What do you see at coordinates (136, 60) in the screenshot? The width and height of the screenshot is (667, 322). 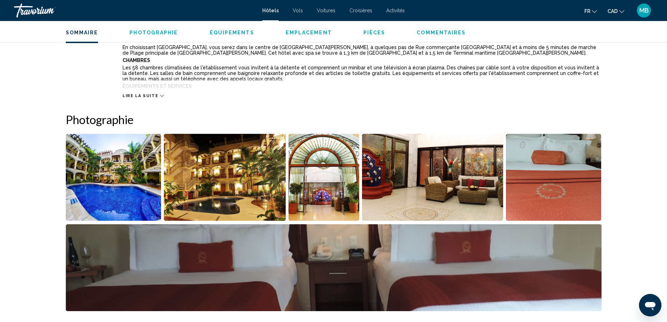 I see `b: Chambres` at bounding box center [136, 60].